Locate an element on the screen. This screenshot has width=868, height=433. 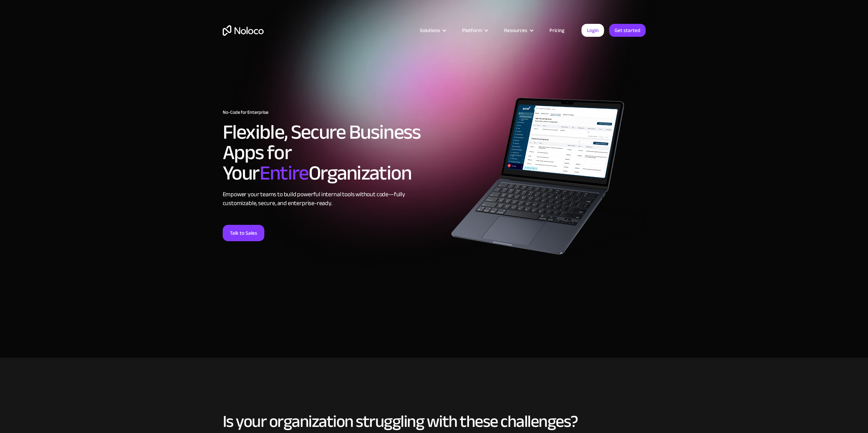
a: Get started is located at coordinates (627, 31).